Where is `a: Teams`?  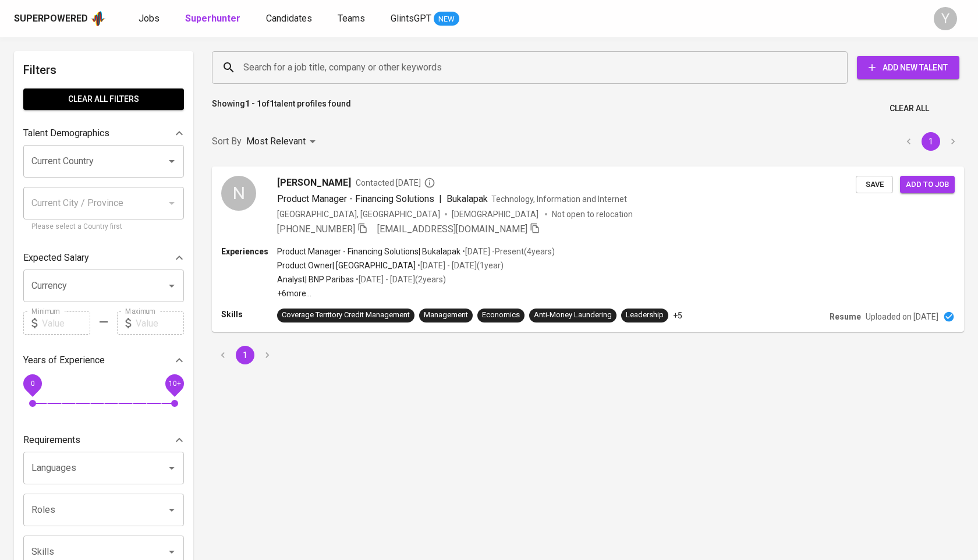
a: Teams is located at coordinates (352, 18).